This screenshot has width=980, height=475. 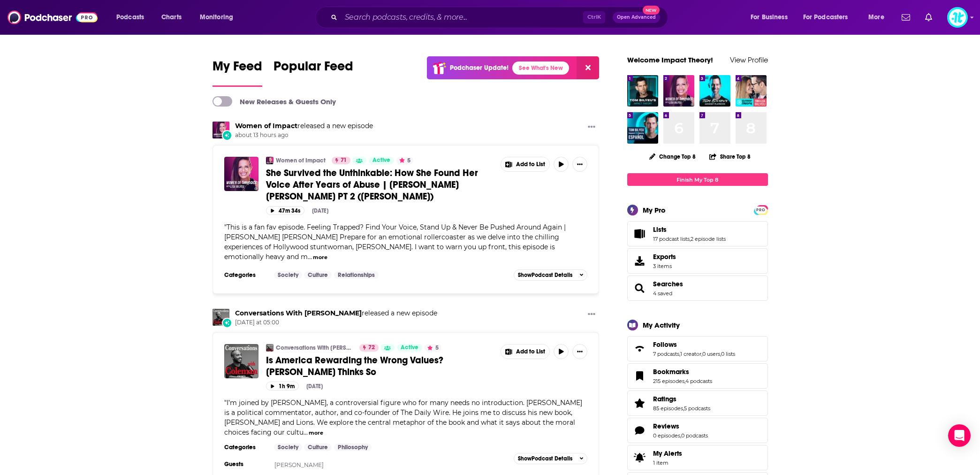 I want to click on img: User Profile, so click(x=958, y=17).